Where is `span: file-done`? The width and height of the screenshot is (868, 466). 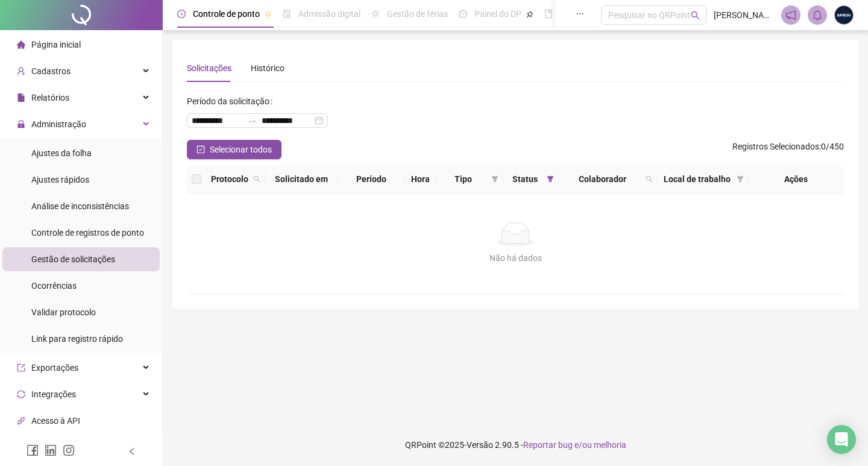 span: file-done is located at coordinates (287, 13).